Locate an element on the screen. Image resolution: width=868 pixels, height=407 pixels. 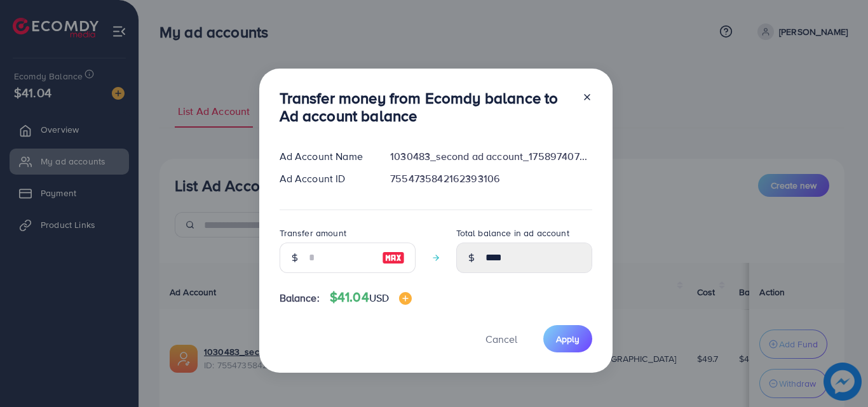
div: Ad Account ID is located at coordinates (325, 179).